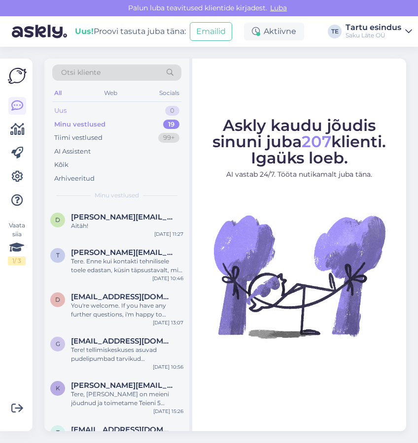 Image resolution: width=418 pixels, height=443 pixels. Describe the element at coordinates (117, 196) in the screenshot. I see `span: Minu vestlused` at that location.